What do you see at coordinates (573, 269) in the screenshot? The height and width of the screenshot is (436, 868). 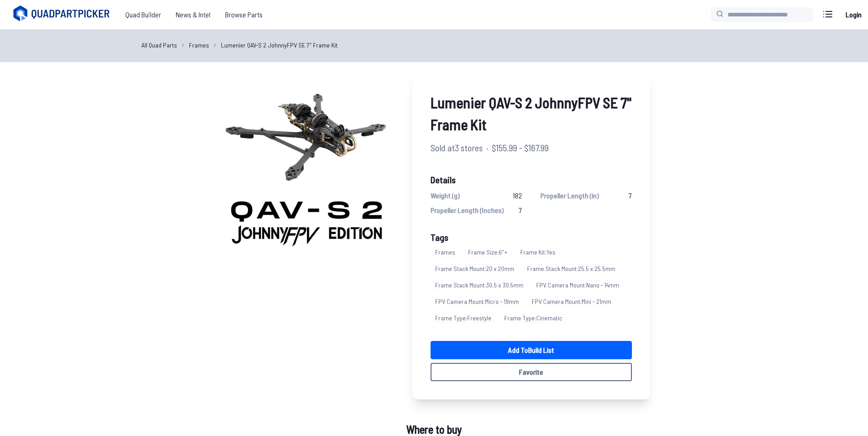 I see `a: Frame Stack Mount:25.5 x 25.5mm` at bounding box center [573, 269].